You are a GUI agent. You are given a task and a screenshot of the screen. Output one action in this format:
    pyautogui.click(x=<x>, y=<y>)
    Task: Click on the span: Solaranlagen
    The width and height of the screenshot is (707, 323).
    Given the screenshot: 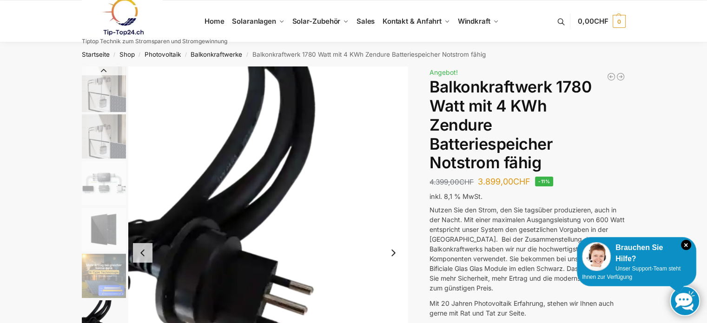 What is the action you would take?
    pyautogui.click(x=254, y=21)
    